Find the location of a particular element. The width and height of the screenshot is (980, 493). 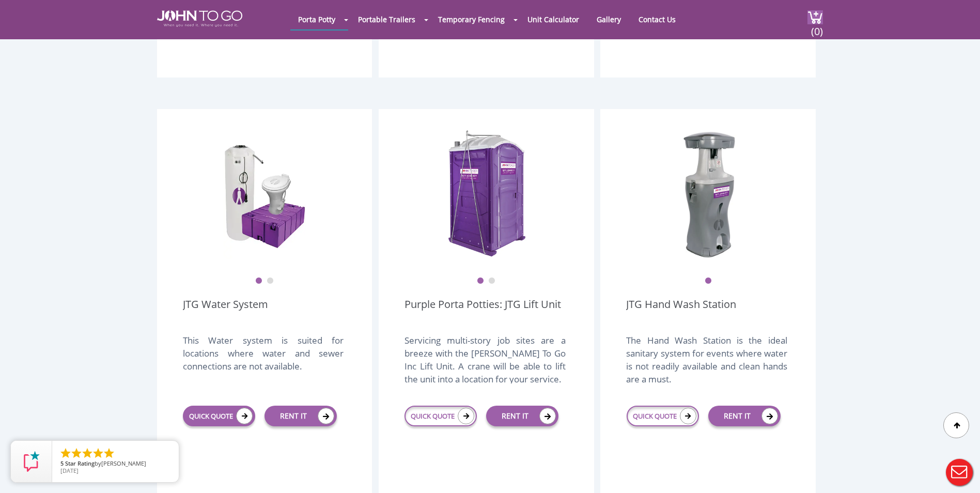

img: Review Rating is located at coordinates (32, 461).